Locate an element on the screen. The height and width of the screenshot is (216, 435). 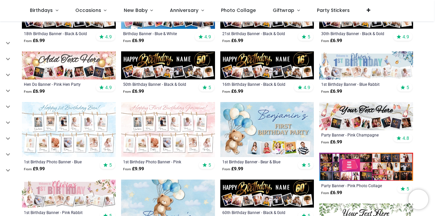
div: 50th Birthday Banner - Black & Gold is located at coordinates (159, 84).